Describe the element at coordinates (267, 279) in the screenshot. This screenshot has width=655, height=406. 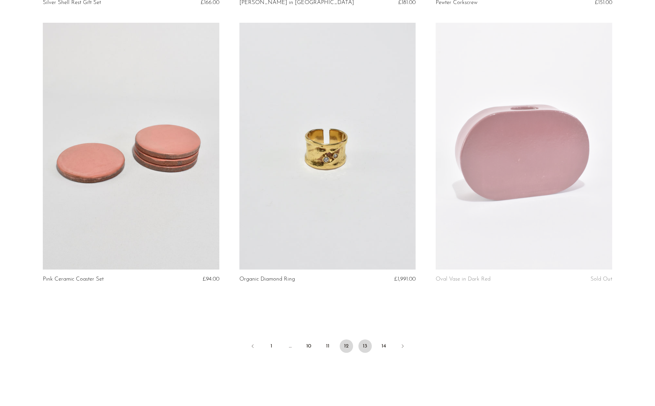
I see `a: Organic Diamond Ring` at that location.